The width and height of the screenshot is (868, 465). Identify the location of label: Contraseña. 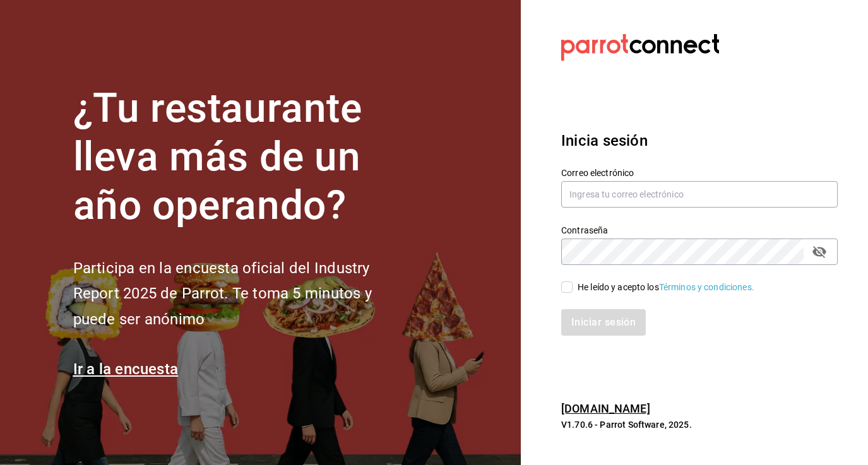
(699, 230).